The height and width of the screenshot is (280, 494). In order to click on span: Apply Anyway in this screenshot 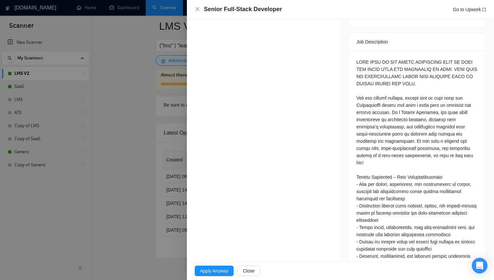, I will do `click(214, 271)`.